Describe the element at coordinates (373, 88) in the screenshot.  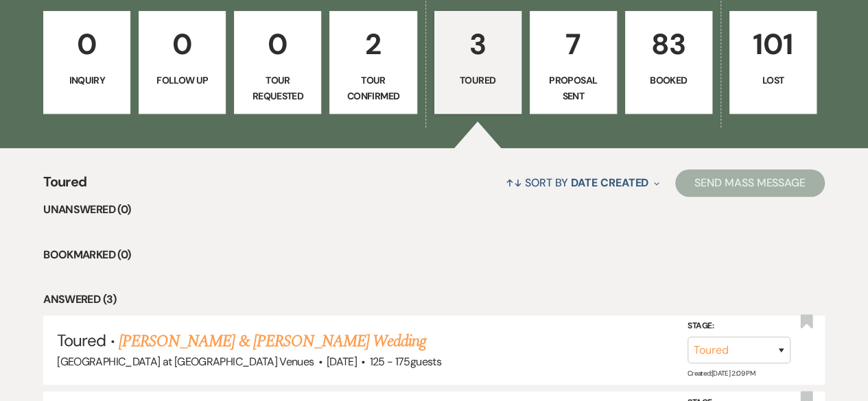
I see `p: Tour Confirmed` at that location.